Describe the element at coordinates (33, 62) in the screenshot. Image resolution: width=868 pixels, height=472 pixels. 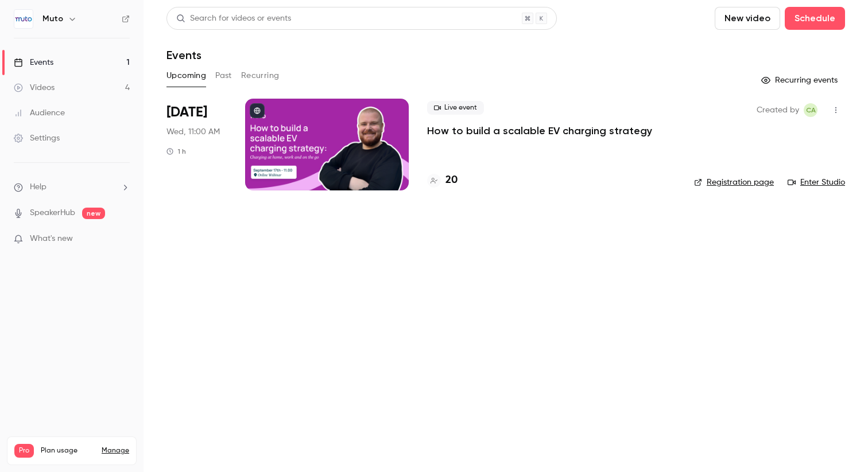
I see `div: Events` at that location.